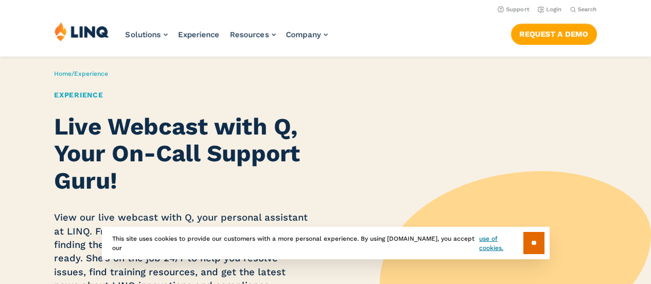 Image resolution: width=651 pixels, height=284 pixels. What do you see at coordinates (326, 242) in the screenshot?
I see `div: This site uses cookies to provide our customers with a more personal experience. By using [DOMAIN...` at bounding box center [326, 242].